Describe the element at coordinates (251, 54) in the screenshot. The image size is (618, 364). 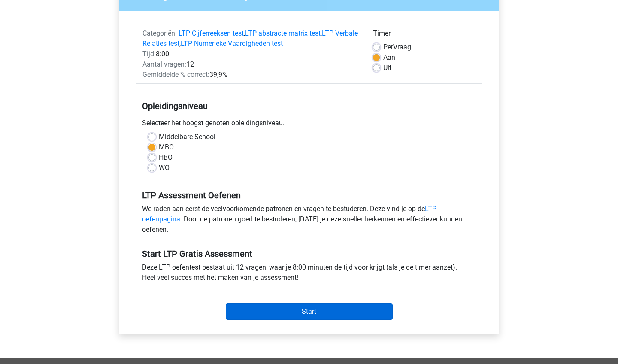
I see `div: 8:00` at that location.